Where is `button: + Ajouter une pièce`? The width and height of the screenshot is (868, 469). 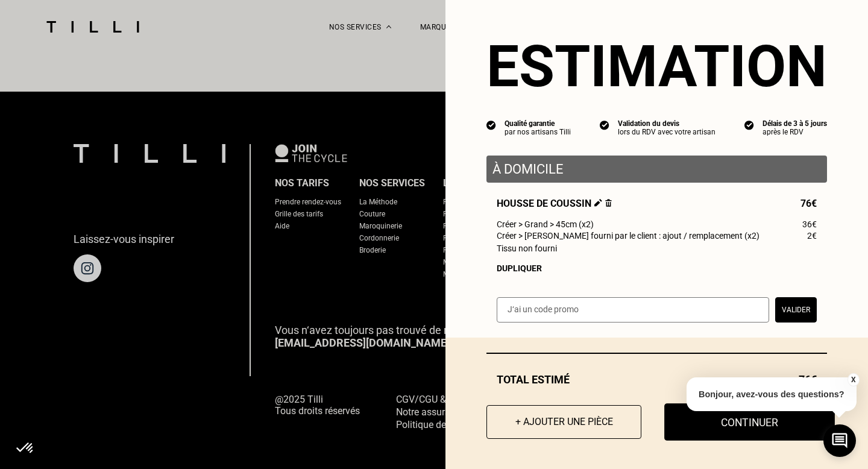 button: + Ajouter une pièce is located at coordinates (563, 422).